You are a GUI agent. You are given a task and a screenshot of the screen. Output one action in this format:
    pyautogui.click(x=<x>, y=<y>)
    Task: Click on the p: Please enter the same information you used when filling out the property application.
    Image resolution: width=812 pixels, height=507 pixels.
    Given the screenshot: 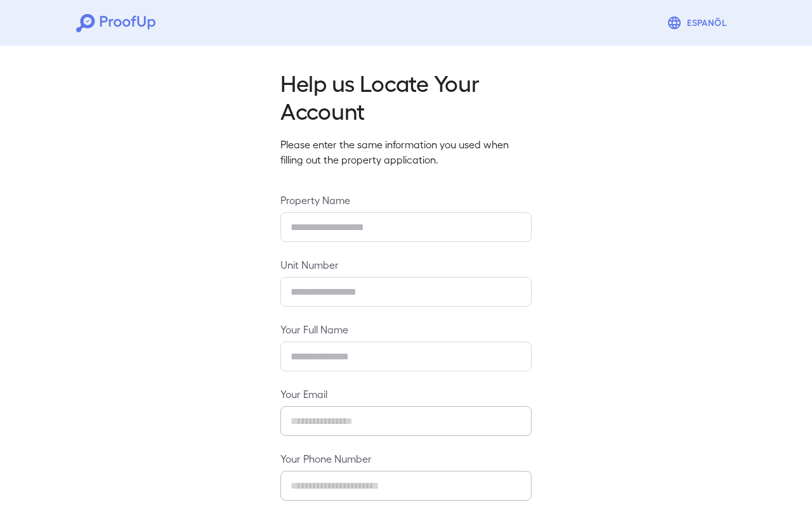 What is the action you would take?
    pyautogui.click(x=406, y=152)
    